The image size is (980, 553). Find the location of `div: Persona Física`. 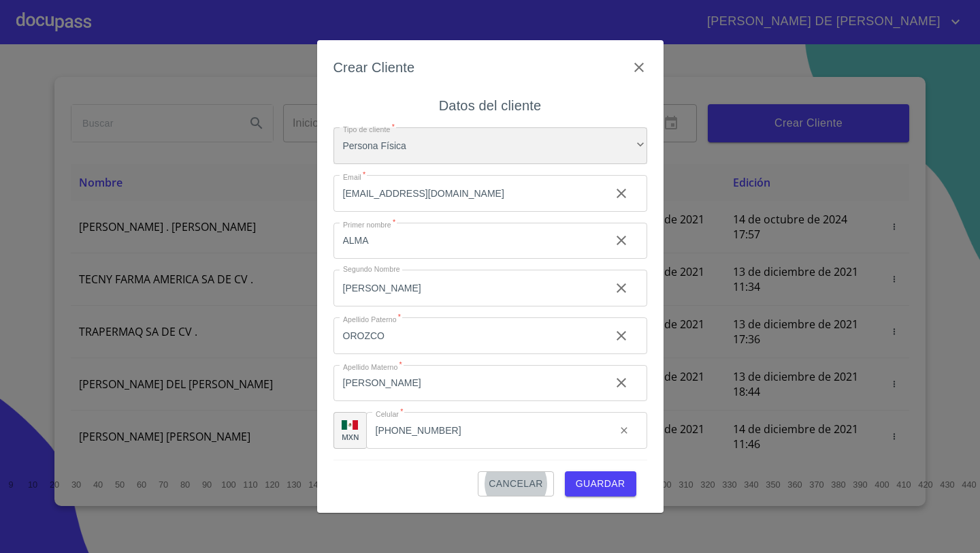

div: Persona Física is located at coordinates (490, 146).